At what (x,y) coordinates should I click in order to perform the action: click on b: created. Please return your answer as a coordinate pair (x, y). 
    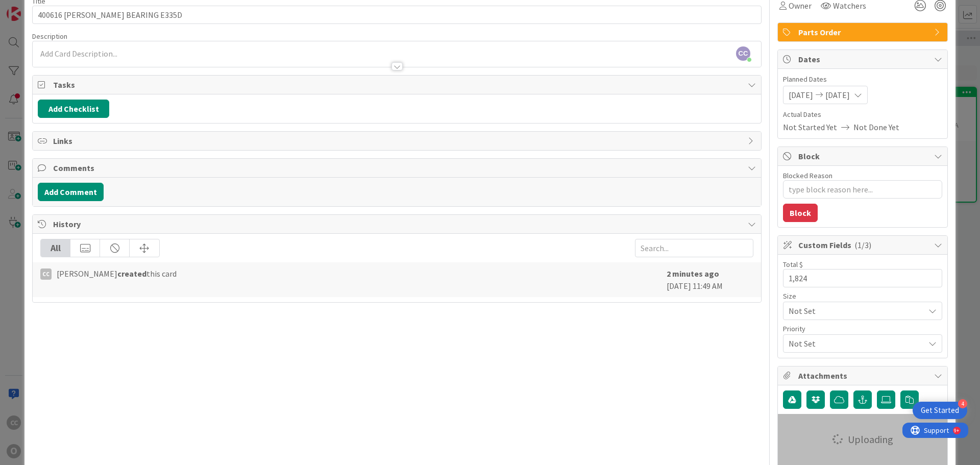
    Looking at the image, I should click on (132, 273).